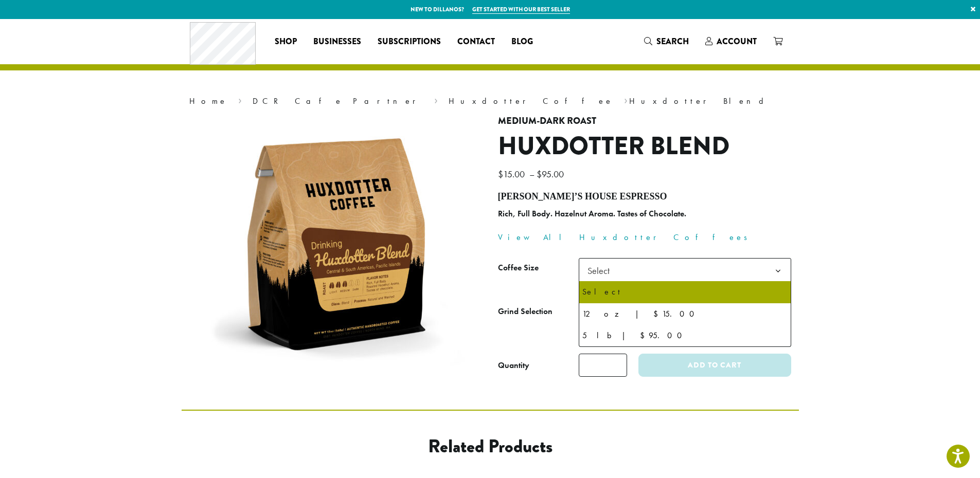 The width and height of the screenshot is (980, 478). I want to click on bdi: 15.00, so click(512, 174).